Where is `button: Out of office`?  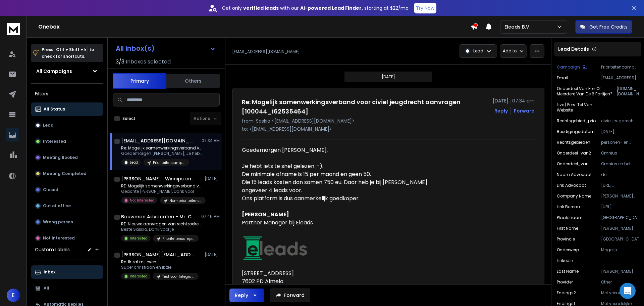 button: Out of office is located at coordinates (67, 206).